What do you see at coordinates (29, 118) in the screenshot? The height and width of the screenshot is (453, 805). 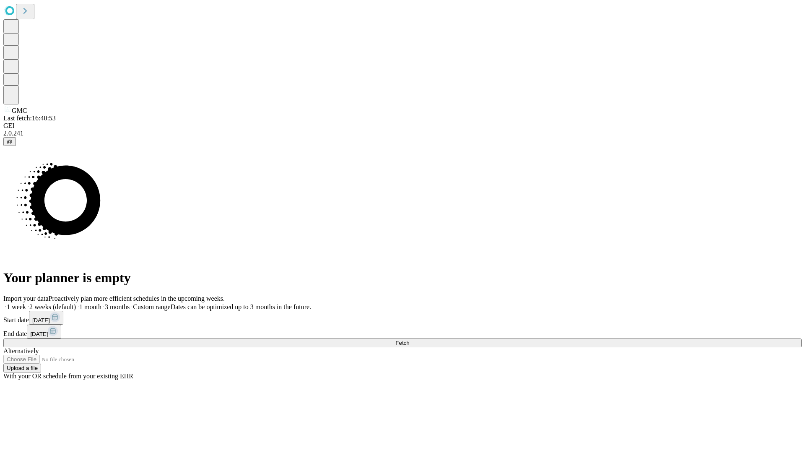 I see `span: Last fetch: 16:40:53` at bounding box center [29, 118].